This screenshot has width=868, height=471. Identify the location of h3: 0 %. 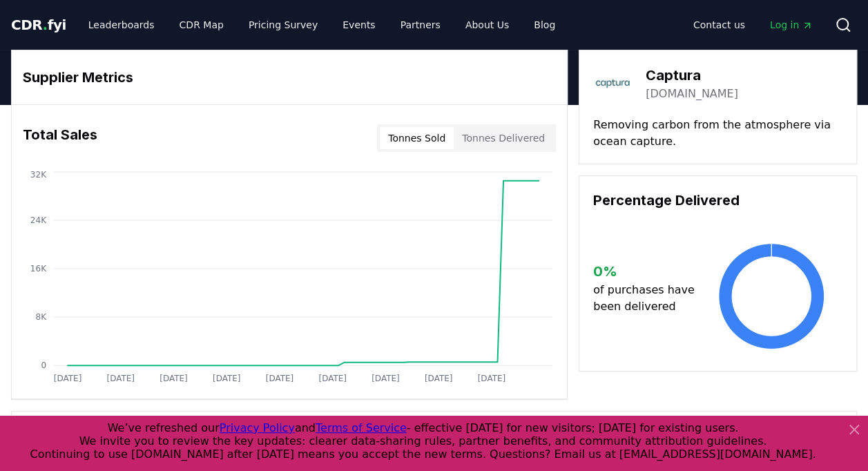
(646, 271).